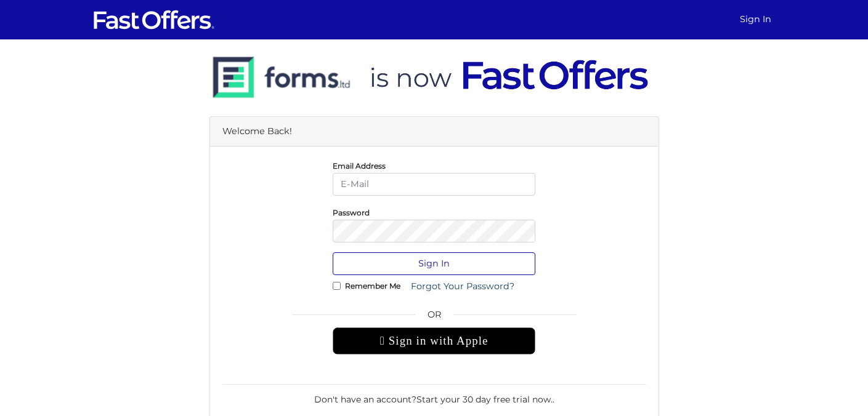  Describe the element at coordinates (434, 318) in the screenshot. I see `span: OR` at that location.